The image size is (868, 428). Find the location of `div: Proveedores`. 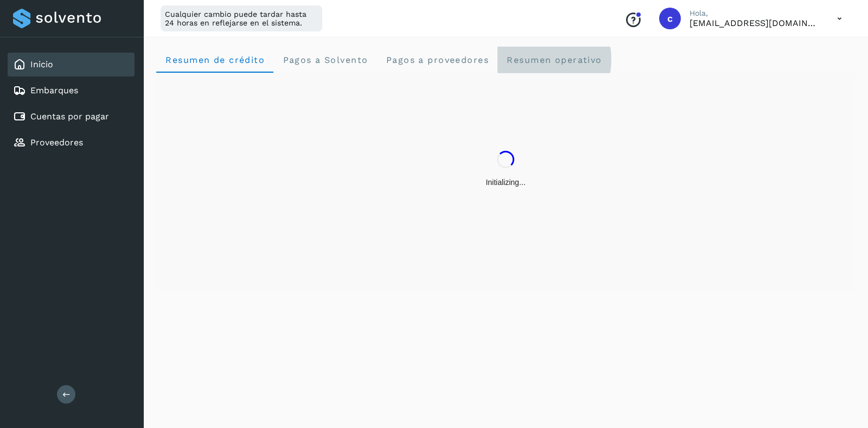

div: Proveedores is located at coordinates (71, 143).